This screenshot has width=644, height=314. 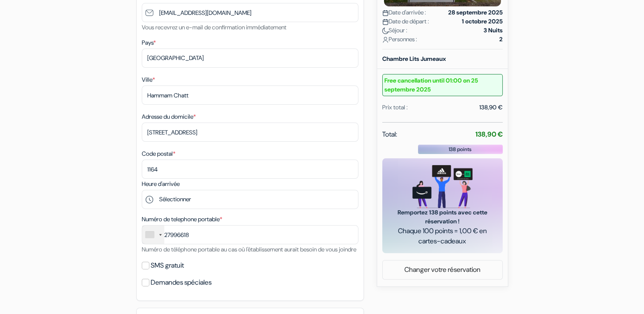 I want to click on label: Ville, so click(x=148, y=79).